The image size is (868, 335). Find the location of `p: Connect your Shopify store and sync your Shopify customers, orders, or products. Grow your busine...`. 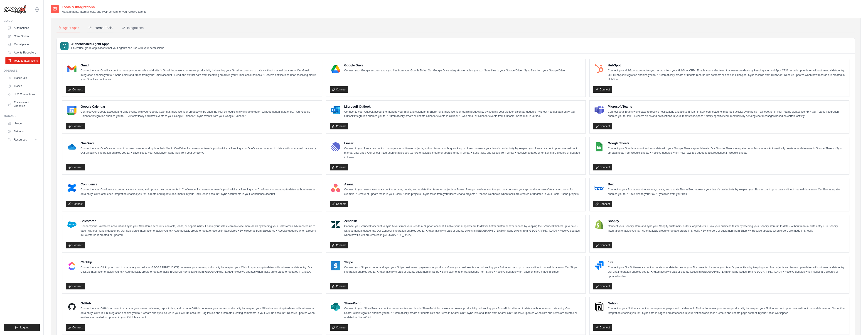

p: Connect your Shopify store and sync your Shopify customers, orders, or products. Grow your busine... is located at coordinates (726, 229).